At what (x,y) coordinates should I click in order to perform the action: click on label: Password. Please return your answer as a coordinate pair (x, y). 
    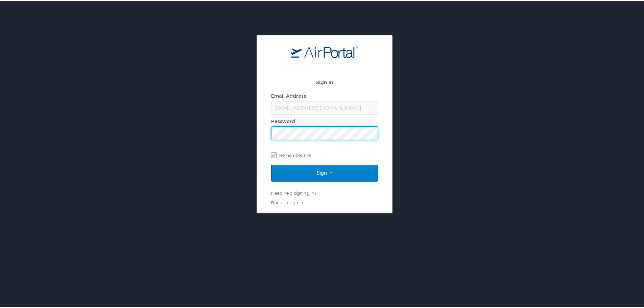
    Looking at the image, I should click on (283, 120).